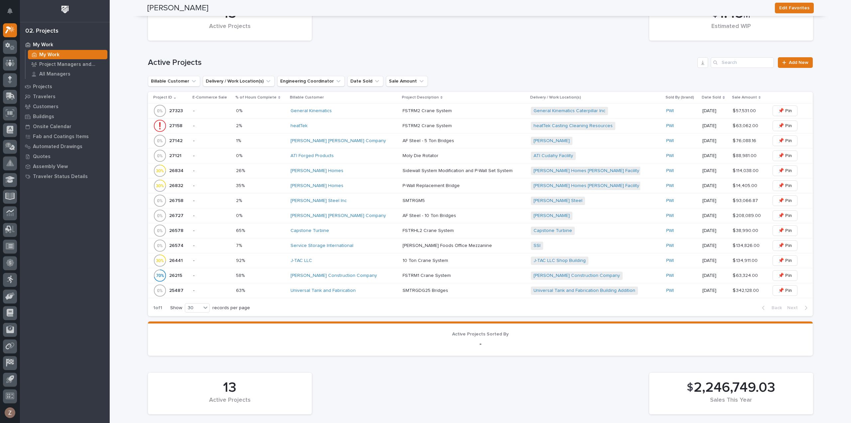  What do you see at coordinates (67, 74) in the screenshot?
I see `a: All Managers` at bounding box center [67, 74].